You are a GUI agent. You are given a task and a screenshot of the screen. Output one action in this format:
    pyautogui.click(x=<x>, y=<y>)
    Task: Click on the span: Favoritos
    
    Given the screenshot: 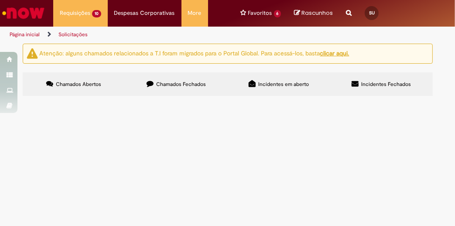 What is the action you would take?
    pyautogui.click(x=260, y=13)
    